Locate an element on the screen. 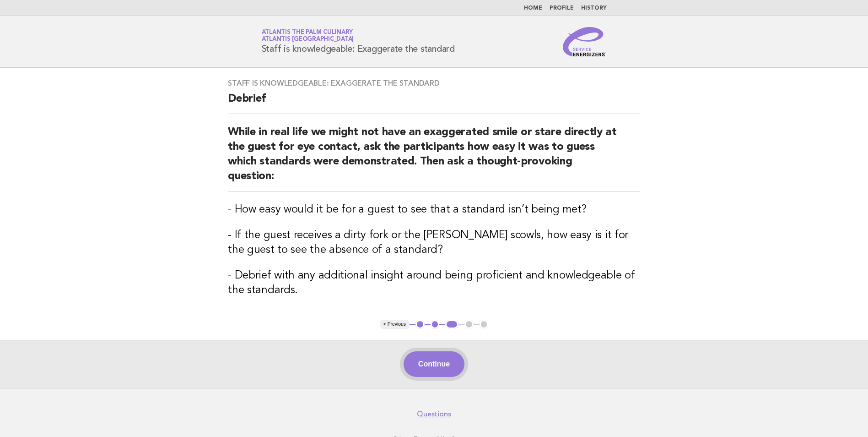 This screenshot has height=437, width=868. h1: Staff is knowledgeable: Exaggerate the standard is located at coordinates (358, 41).